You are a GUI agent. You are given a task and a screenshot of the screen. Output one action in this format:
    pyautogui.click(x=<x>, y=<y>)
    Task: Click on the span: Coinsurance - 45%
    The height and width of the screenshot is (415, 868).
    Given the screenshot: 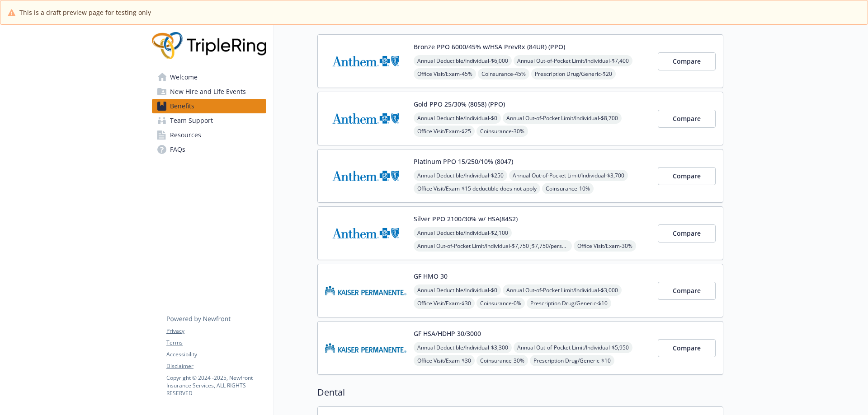 What is the action you would take?
    pyautogui.click(x=504, y=73)
    